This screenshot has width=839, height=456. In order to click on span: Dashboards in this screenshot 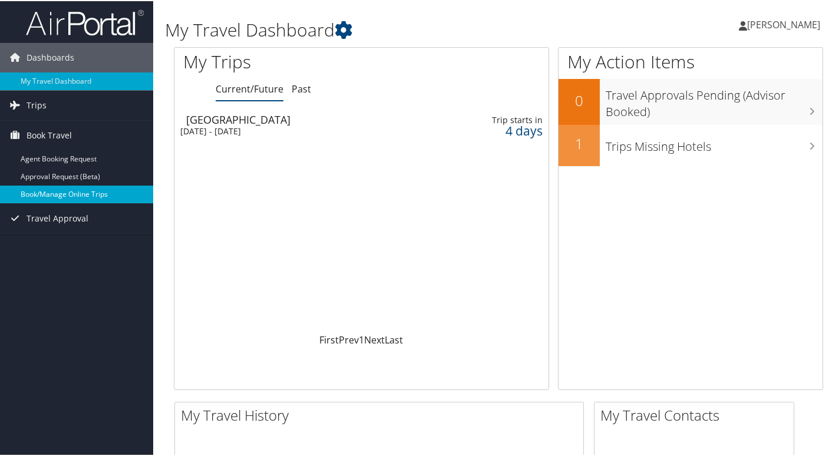, I will do `click(50, 57)`.